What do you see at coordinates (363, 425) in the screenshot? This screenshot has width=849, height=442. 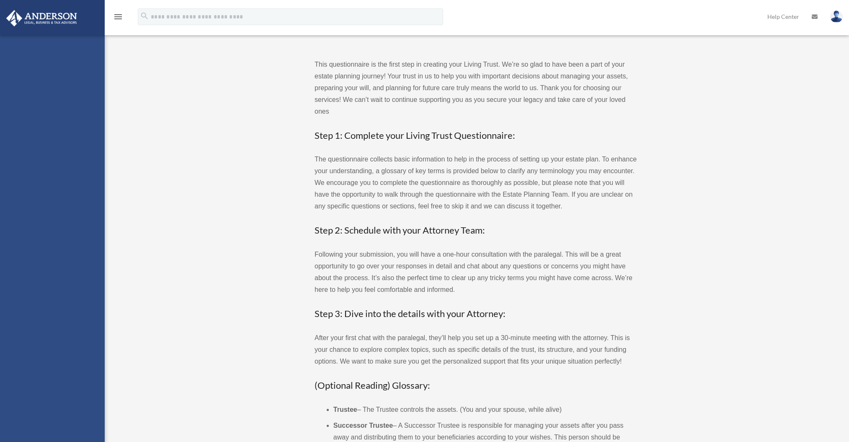 I see `b: Successor Trustee` at bounding box center [363, 425].